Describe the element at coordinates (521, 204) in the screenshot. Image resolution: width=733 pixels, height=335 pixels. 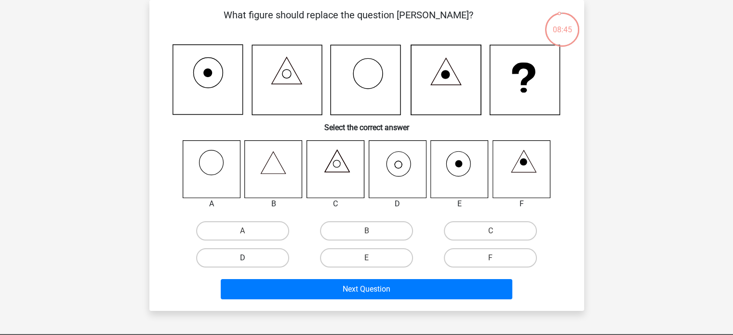
I see `div: F` at that location.